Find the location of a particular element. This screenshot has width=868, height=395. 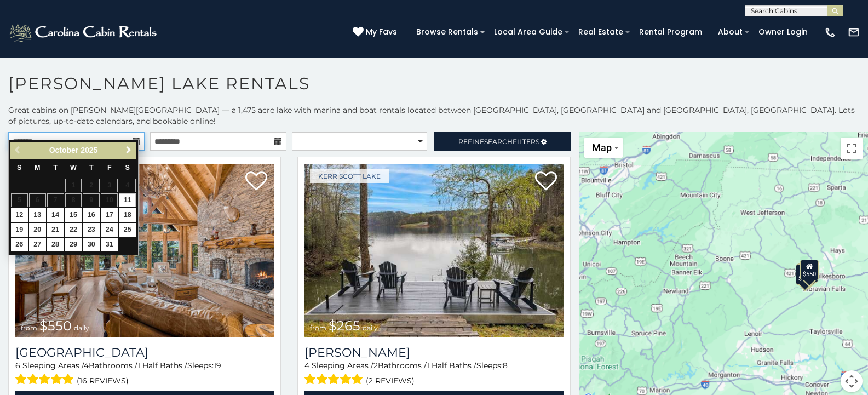

span: 2 is located at coordinates (375, 365).